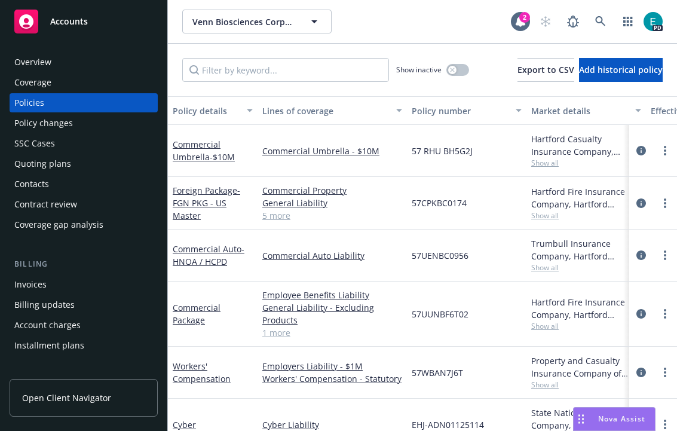 The image size is (677, 431). I want to click on div: Market details, so click(580, 111).